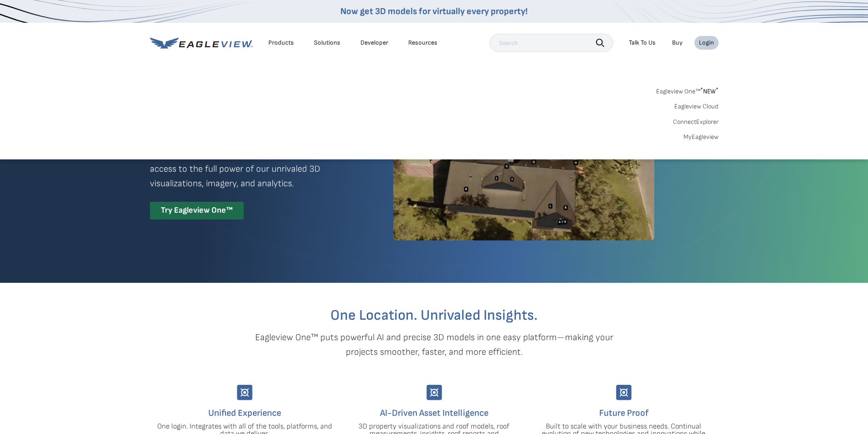  What do you see at coordinates (434, 11) in the screenshot?
I see `a: Now get 3D models for virtually every property!` at bounding box center [434, 11].